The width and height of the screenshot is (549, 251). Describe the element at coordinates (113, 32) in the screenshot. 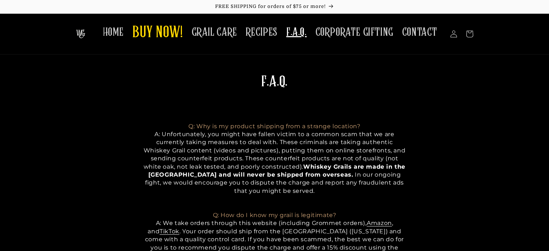

I see `a: HOME` at that location.